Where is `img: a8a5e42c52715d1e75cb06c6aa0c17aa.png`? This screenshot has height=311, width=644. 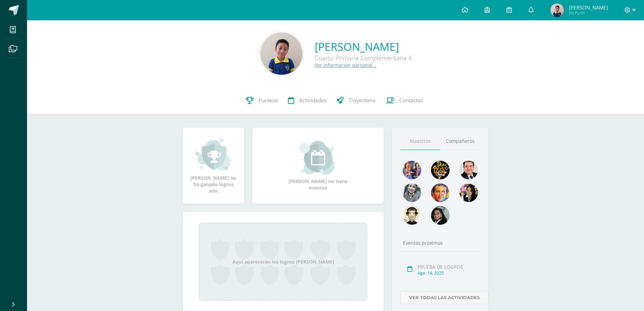 img: a8a5e42c52715d1e75cb06c6aa0c17aa.png is located at coordinates (281, 53).